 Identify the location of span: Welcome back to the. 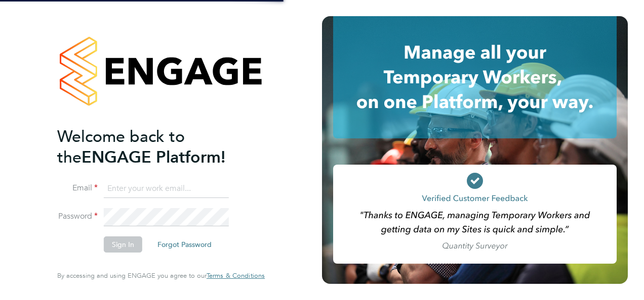
(121, 147).